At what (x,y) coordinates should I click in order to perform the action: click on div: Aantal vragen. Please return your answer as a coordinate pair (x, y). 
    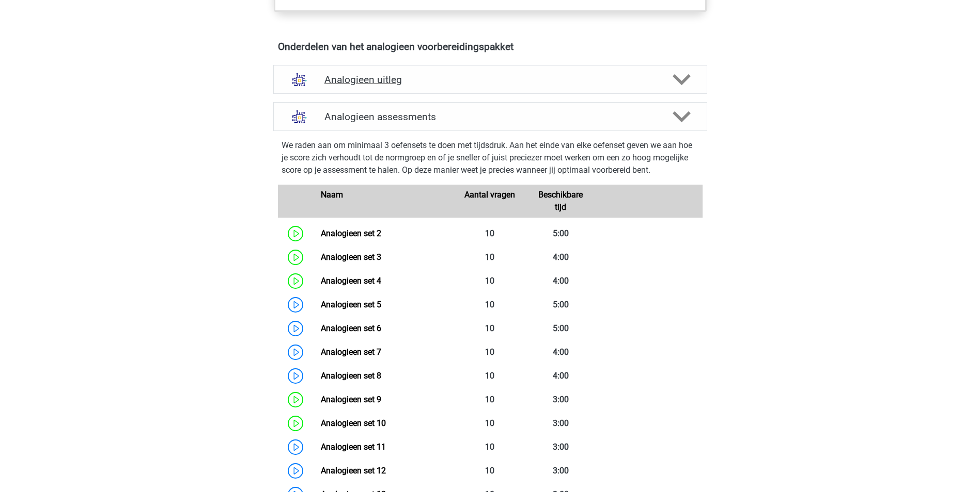
    Looking at the image, I should click on (490, 202).